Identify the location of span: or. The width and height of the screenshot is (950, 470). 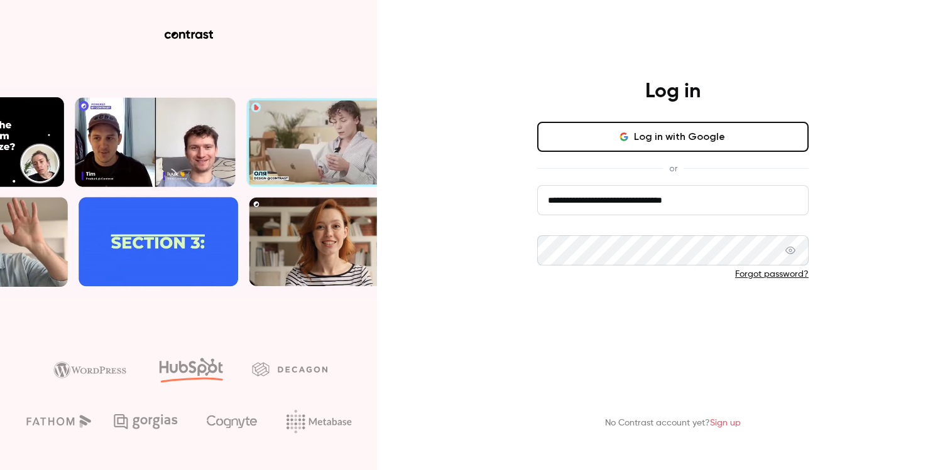
(673, 168).